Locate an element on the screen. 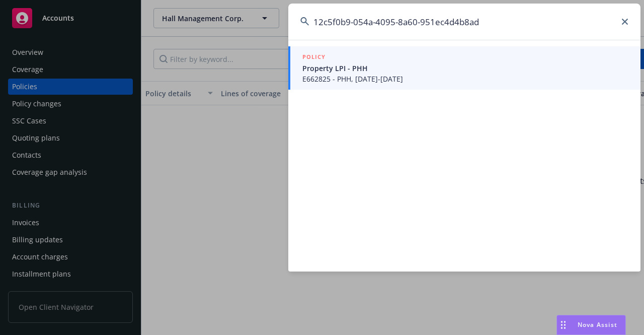  input: Search... is located at coordinates (465, 22).